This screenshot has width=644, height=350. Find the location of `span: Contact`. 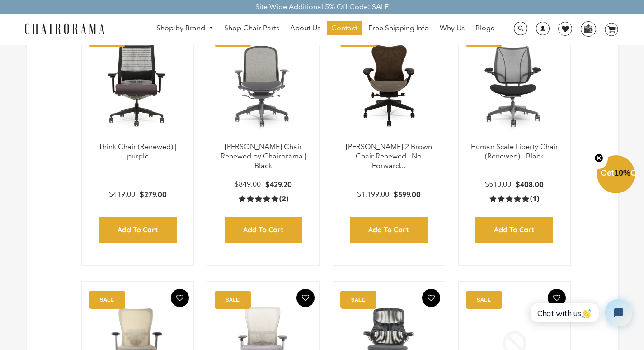

span: Contact is located at coordinates (345, 28).